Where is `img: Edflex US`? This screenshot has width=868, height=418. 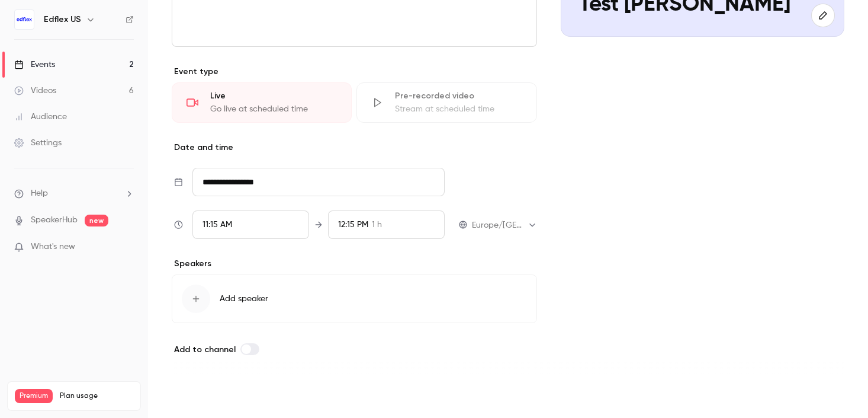
img: Edflex US is located at coordinates (24, 19).